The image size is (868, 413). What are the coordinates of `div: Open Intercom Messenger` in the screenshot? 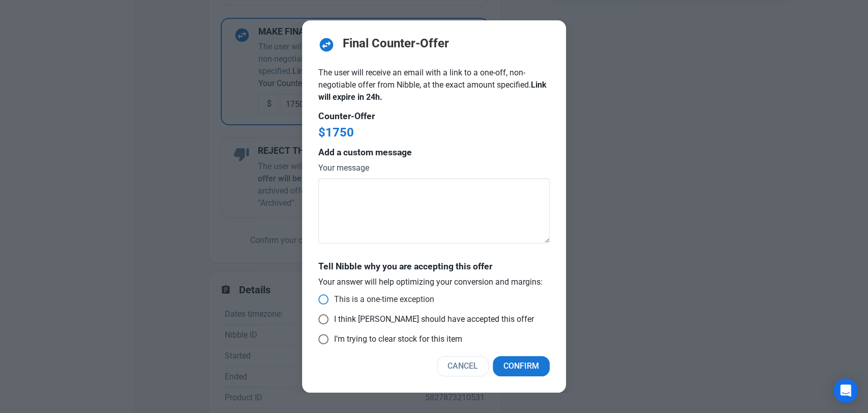 It's located at (846, 390).